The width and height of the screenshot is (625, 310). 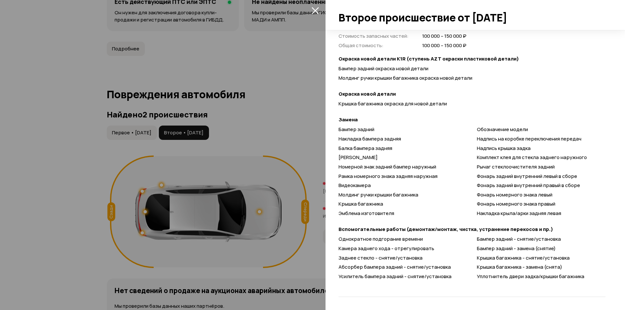 What do you see at coordinates (502, 129) in the screenshot?
I see `span: Обозначение модели` at bounding box center [502, 129].